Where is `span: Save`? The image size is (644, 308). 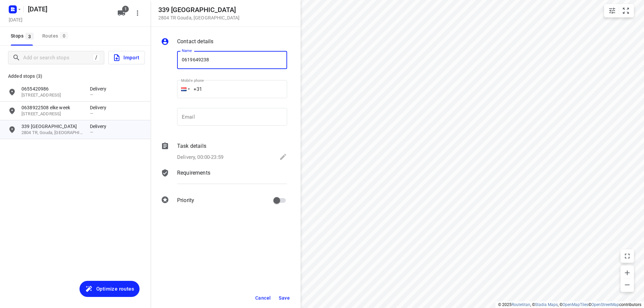 span: Save is located at coordinates (284, 298).